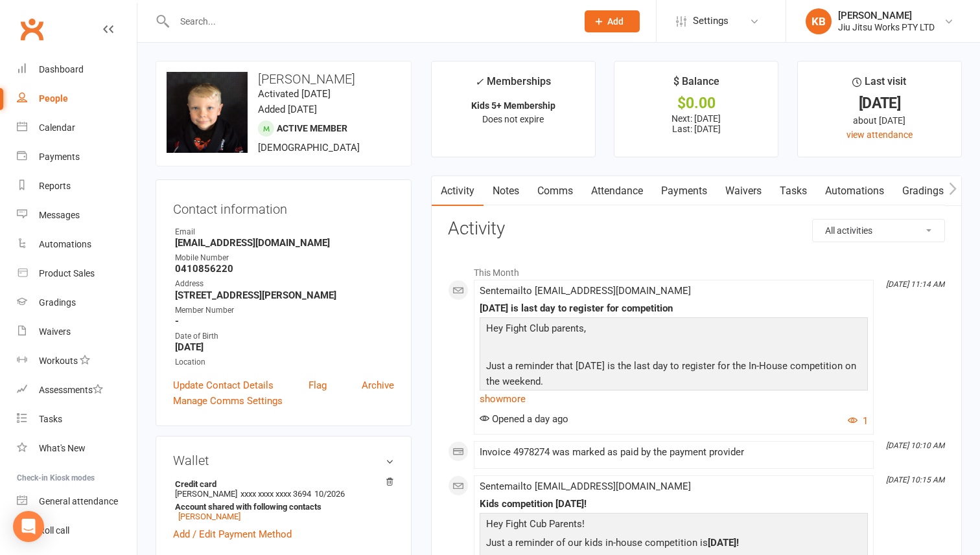 This screenshot has width=980, height=555. I want to click on div: Reports, so click(54, 186).